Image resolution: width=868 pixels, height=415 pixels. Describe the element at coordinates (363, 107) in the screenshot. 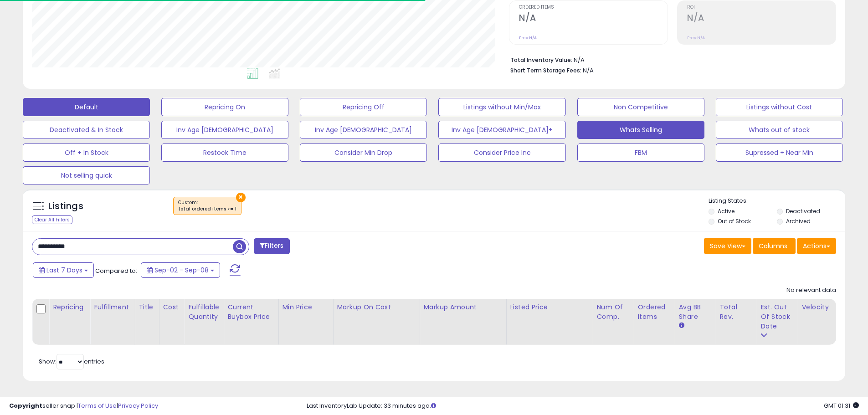

I see `button: Repricing Off` at that location.